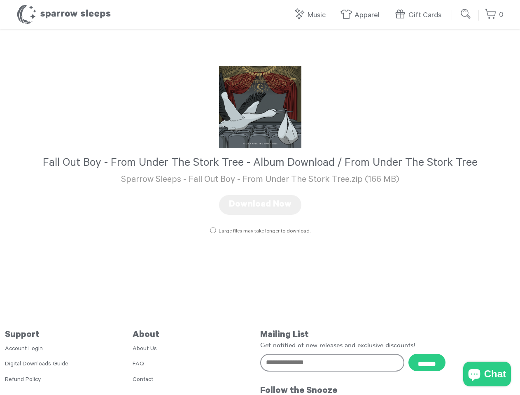 The image size is (520, 395). I want to click on h1: Sparrow Sleeps, so click(64, 14).